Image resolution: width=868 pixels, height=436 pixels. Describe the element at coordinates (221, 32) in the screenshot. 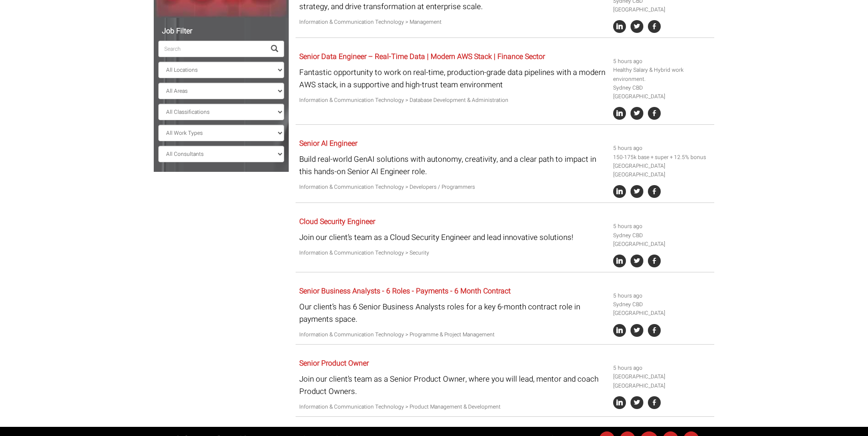

I see `h5: Job Filter` at that location.